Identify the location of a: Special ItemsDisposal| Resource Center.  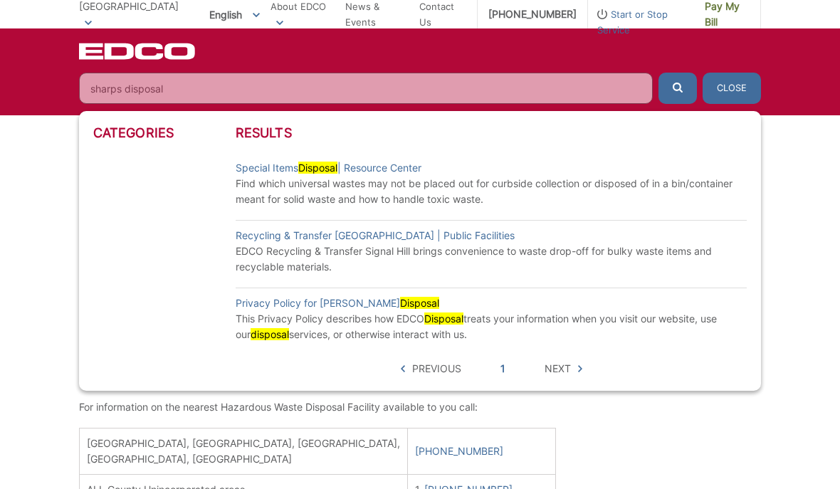
(328, 168).